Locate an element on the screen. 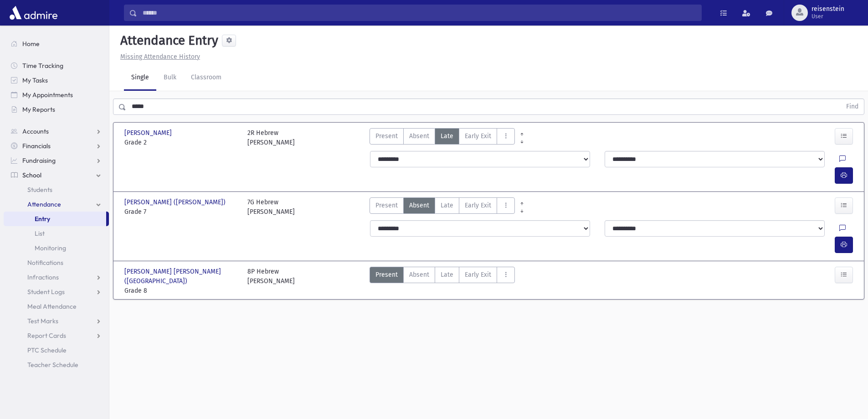 This screenshot has height=419, width=868. span: My Tasks is located at coordinates (35, 81).